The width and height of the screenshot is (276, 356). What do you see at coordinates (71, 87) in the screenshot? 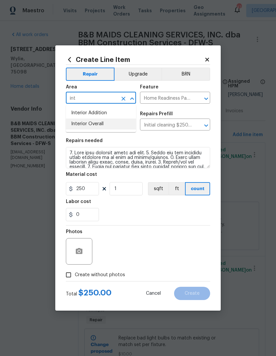
I see `h5: Area` at bounding box center [71, 87].